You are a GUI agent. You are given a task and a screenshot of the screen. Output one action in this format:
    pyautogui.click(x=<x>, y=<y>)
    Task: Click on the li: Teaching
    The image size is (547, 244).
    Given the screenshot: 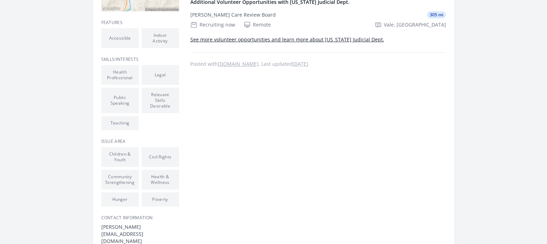 What is the action you would take?
    pyautogui.click(x=120, y=123)
    